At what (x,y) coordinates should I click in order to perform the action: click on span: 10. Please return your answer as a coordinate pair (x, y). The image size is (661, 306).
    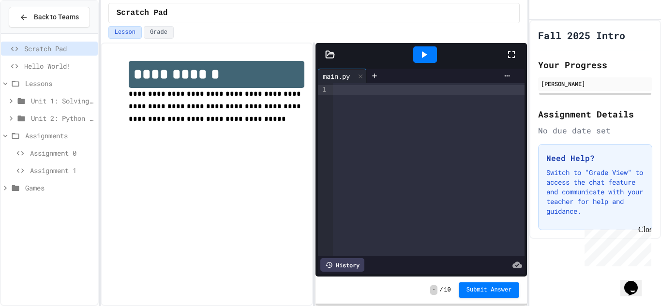
    Looking at the image, I should click on (447, 290).